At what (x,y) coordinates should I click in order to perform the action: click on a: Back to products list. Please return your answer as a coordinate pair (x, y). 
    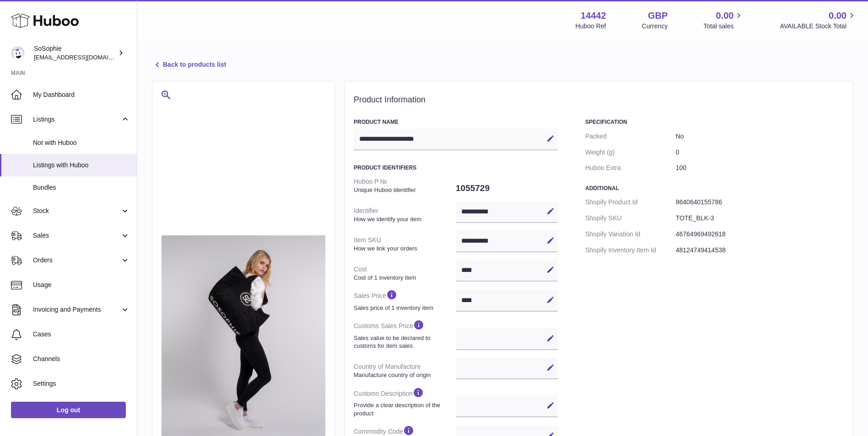
    Looking at the image, I should click on (189, 65).